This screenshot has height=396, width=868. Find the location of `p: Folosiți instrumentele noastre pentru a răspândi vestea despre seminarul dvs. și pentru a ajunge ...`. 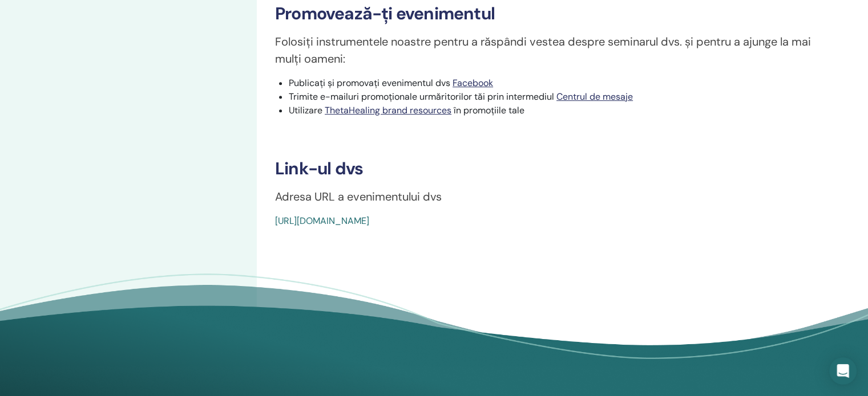

p: Folosiți instrumentele noastre pentru a răspândi vestea despre seminarul dvs. și pentru a ajunge ... is located at coordinates (546, 50).